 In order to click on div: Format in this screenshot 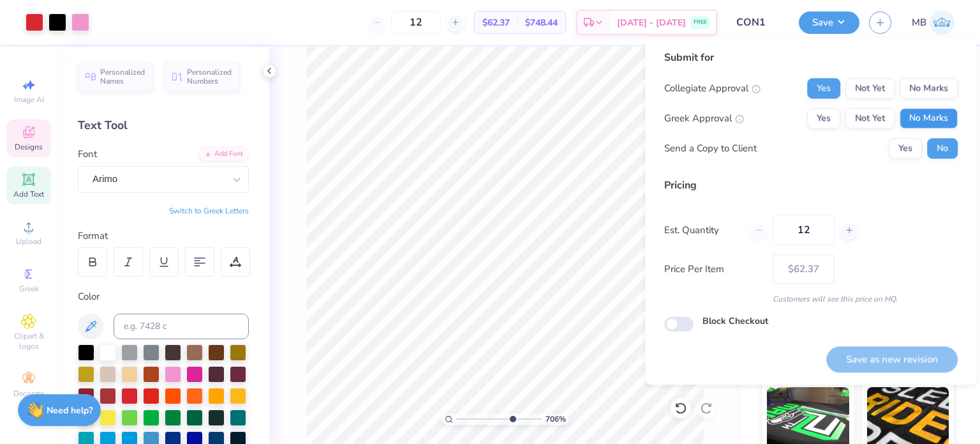, I will do `click(164, 236)`.